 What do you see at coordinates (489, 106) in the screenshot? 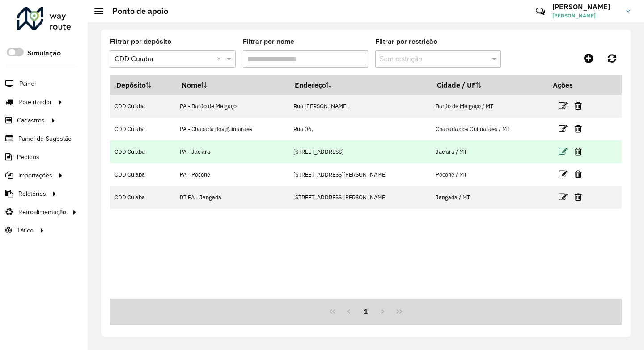
I see `td: Barão de Melgaço / MT` at bounding box center [489, 106].